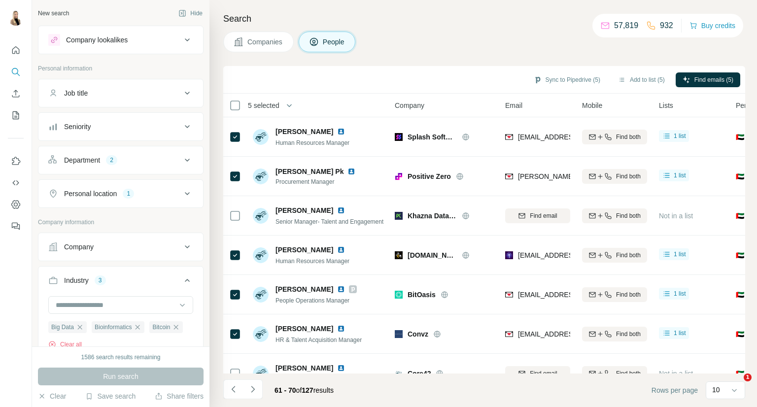 Image resolution: width=757 pixels, height=407 pixels. Describe the element at coordinates (52, 396) in the screenshot. I see `button: Clear` at that location.